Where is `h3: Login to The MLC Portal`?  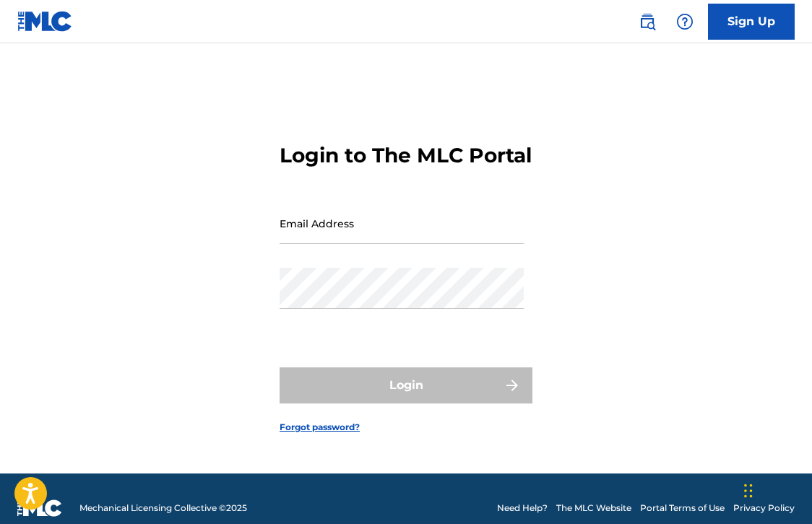
h3: Login to The MLC Portal is located at coordinates (406, 155).